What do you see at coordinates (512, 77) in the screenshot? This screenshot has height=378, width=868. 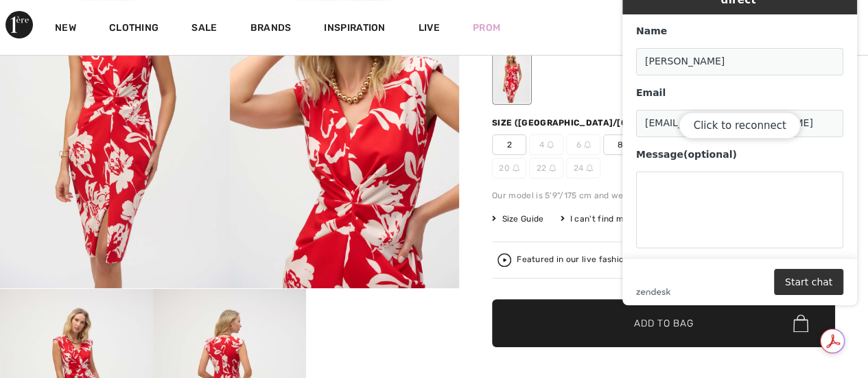 I see `div: Red/cream` at bounding box center [512, 77].